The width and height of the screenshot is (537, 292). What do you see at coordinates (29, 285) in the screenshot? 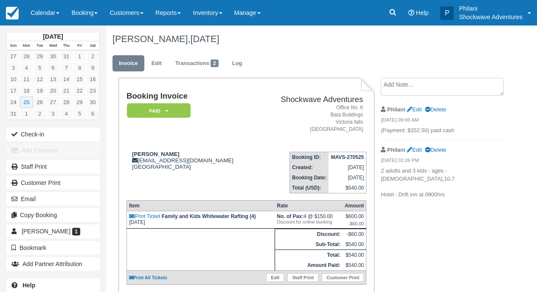
I see `b: Help` at bounding box center [29, 285].